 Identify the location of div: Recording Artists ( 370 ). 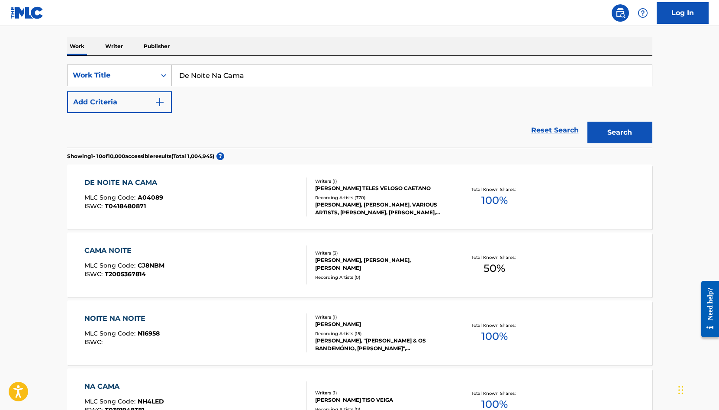
(381, 197).